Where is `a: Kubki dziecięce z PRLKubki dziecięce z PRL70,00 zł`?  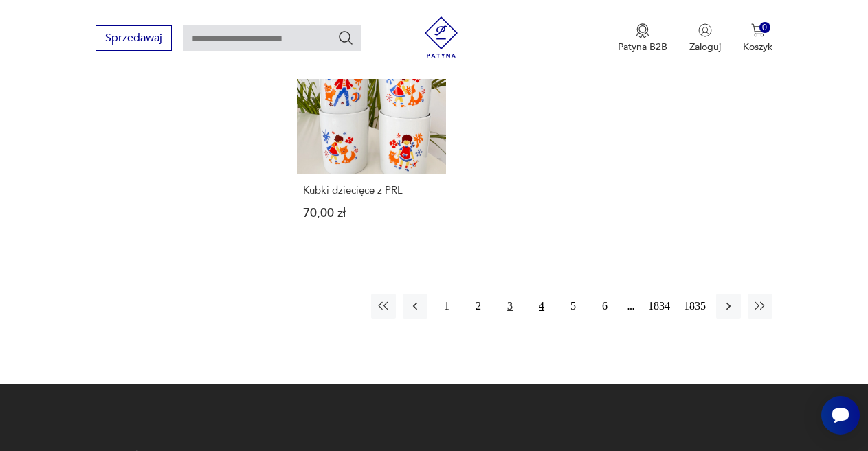
a: Kubki dziecięce z PRLKubki dziecięce z PRL70,00 zł is located at coordinates (371, 136).